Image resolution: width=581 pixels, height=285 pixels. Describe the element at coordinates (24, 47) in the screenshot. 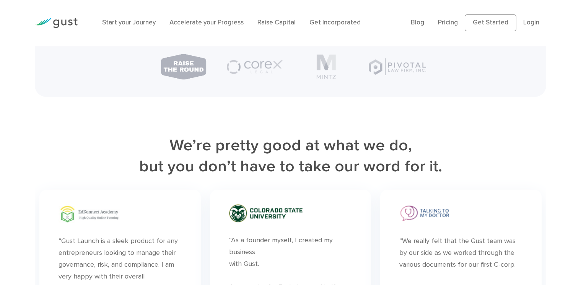

I see `img: tab_domain_overview_orange.svg` at that location.